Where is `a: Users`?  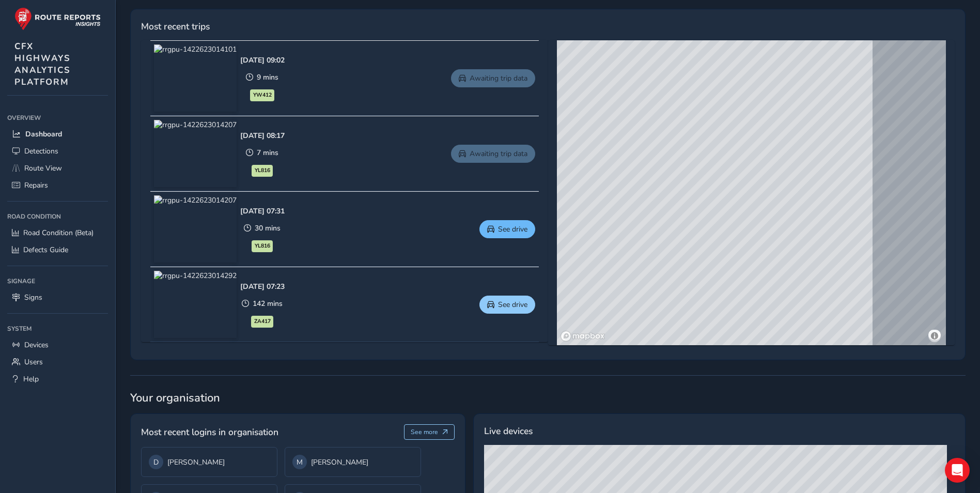 a: Users is located at coordinates (57, 362).